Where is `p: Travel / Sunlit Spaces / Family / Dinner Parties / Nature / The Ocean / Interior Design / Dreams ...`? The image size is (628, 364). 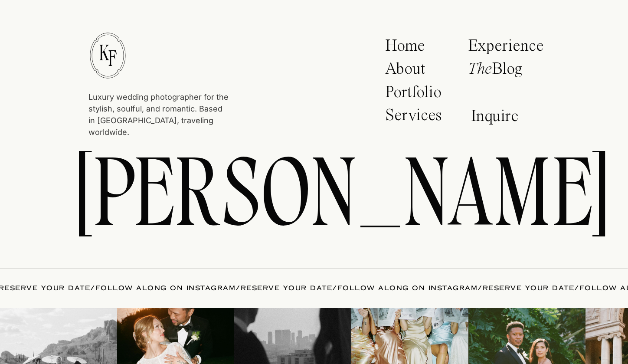
p: Travel / Sunlit Spaces / Family / Dinner Parties / Nature / The Ocean / Interior Design / Dreams ... is located at coordinates (366, 293).